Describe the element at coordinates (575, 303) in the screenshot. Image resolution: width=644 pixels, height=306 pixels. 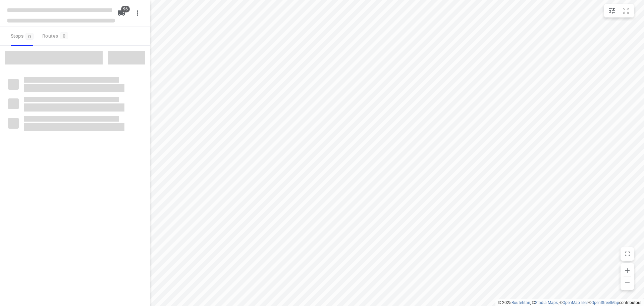
I see `a: OpenMapTiles` at that location.